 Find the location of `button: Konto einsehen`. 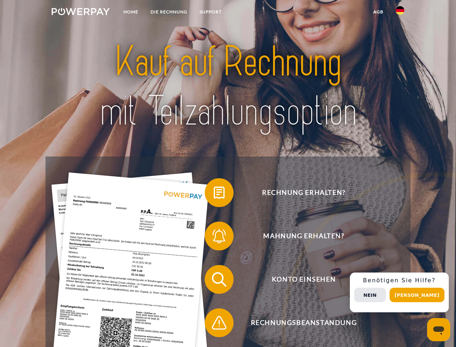

button: Konto einsehen is located at coordinates (299, 279).